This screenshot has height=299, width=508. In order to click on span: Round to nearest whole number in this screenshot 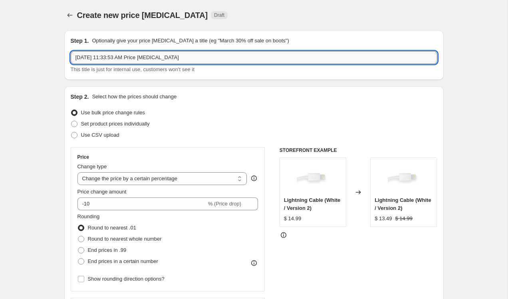, I will do `click(125, 238)`.